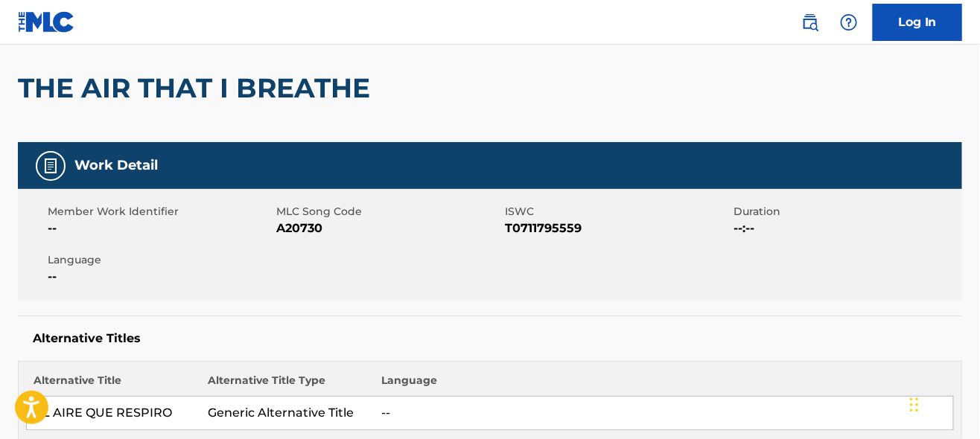  I want to click on th: Language, so click(663, 385).